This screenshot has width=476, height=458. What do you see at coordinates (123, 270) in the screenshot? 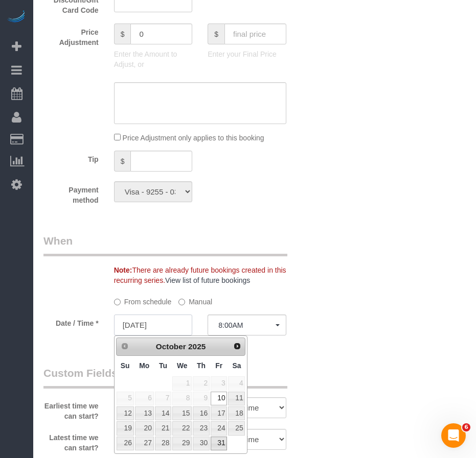
I see `strong: Note:` at bounding box center [123, 270].